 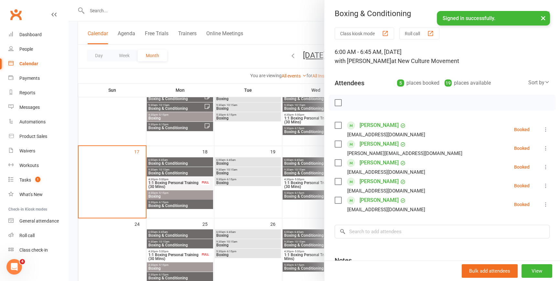 I want to click on span: at New Culture Movement, so click(x=425, y=61).